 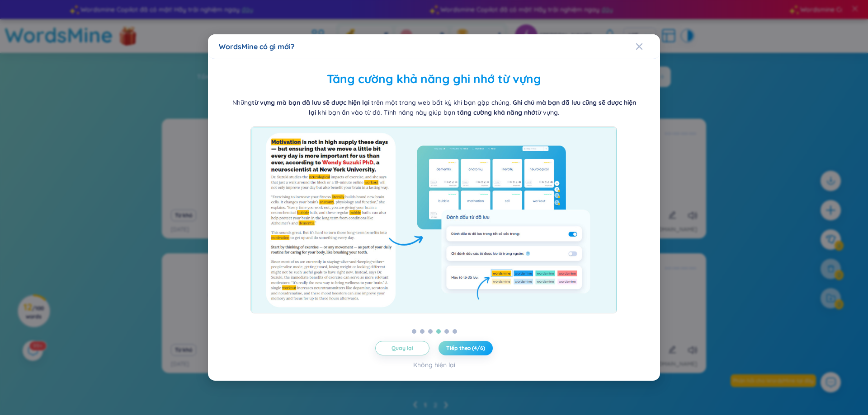 What do you see at coordinates (403, 348) in the screenshot?
I see `button: Quay lại` at bounding box center [403, 348].